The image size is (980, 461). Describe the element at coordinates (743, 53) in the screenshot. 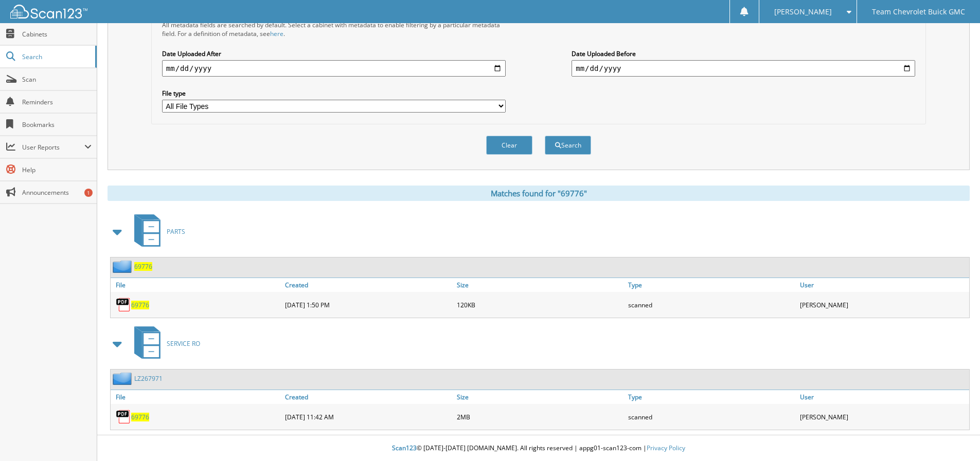

I see `label: Date Uploaded Before` at that location.